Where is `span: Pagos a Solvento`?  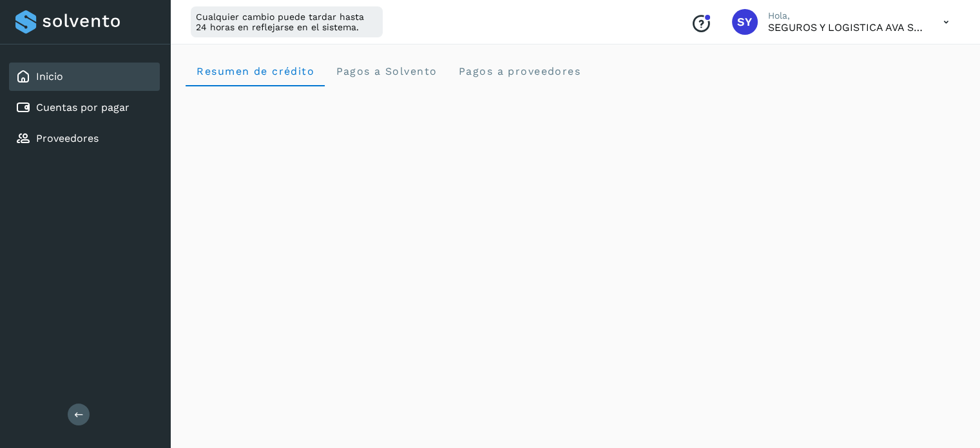 span: Pagos a Solvento is located at coordinates (386, 71).